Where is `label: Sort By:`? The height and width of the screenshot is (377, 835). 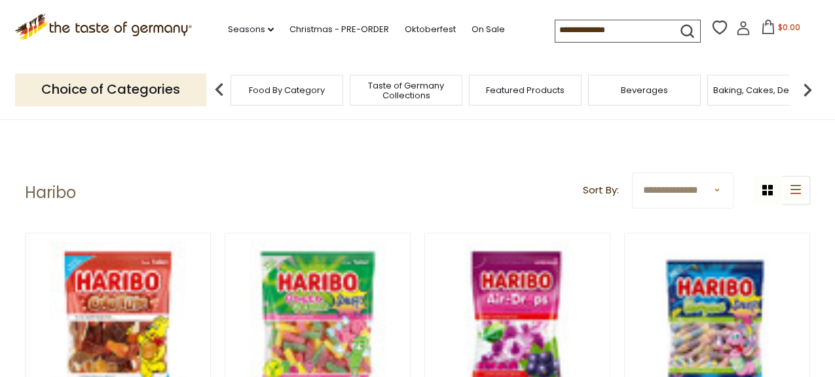 label: Sort By: is located at coordinates (601, 190).